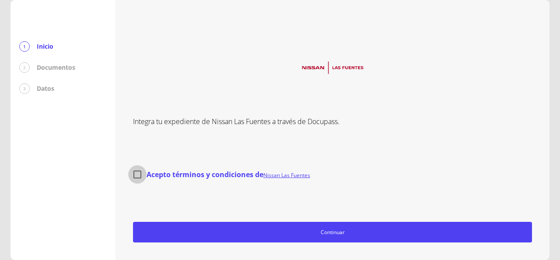 Image resolution: width=560 pixels, height=260 pixels. I want to click on span: Acepto términos y condiciones de, so click(229, 174).